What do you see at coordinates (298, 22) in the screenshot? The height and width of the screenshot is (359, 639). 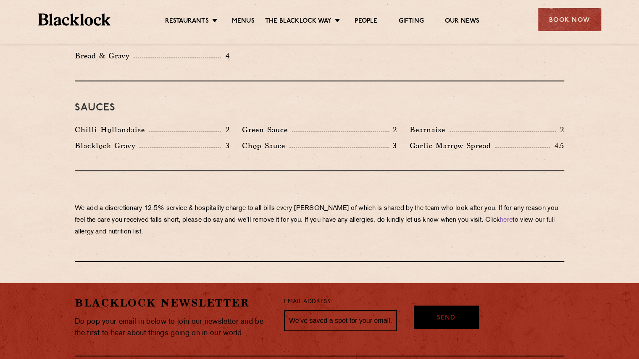 I see `a: The Blacklock Way` at bounding box center [298, 22].